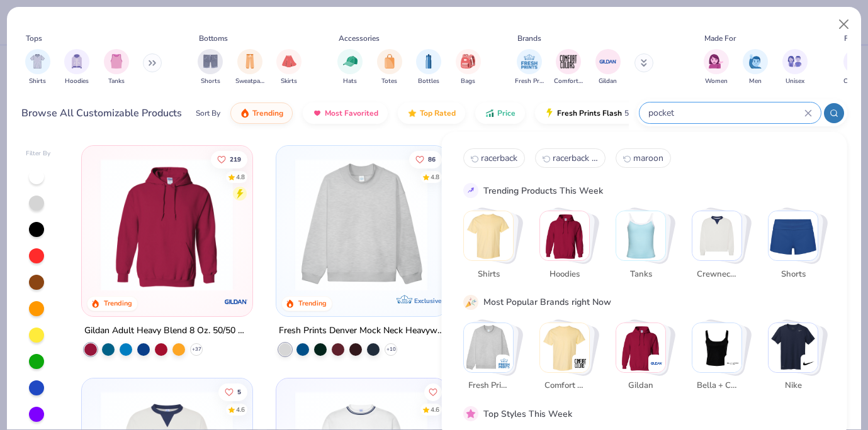  I want to click on div: filter for Totes, so click(389, 68).